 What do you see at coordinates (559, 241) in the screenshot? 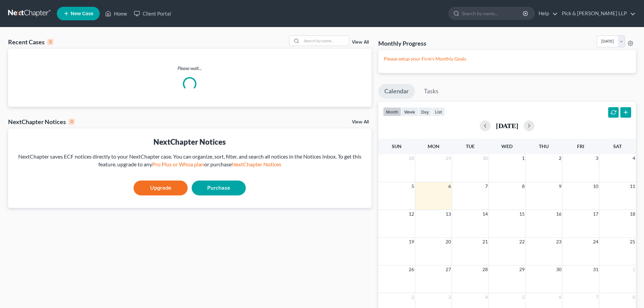
I see `span: 23` at bounding box center [559, 241].